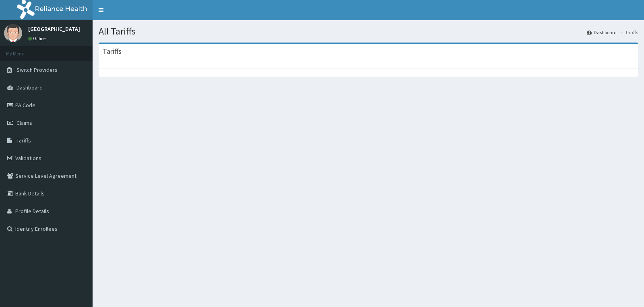 This screenshot has width=644, height=307. What do you see at coordinates (38, 39) in the screenshot?
I see `a: Online` at bounding box center [38, 39].